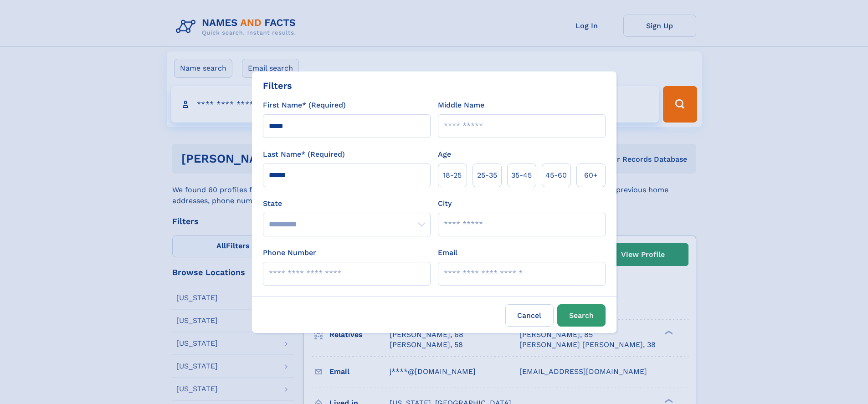 The width and height of the screenshot is (868, 404). Describe the element at coordinates (530, 315) in the screenshot. I see `label: Cancel` at that location.